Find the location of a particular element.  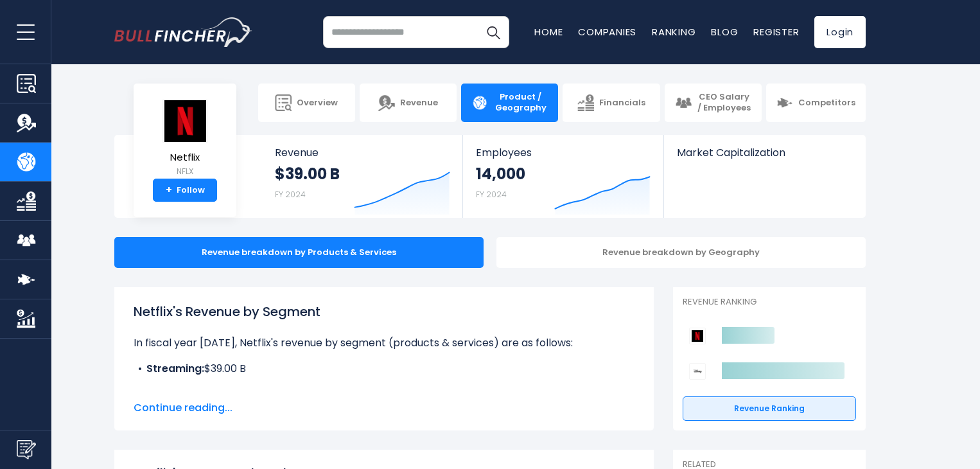

strong: 14,000 is located at coordinates (500, 173).